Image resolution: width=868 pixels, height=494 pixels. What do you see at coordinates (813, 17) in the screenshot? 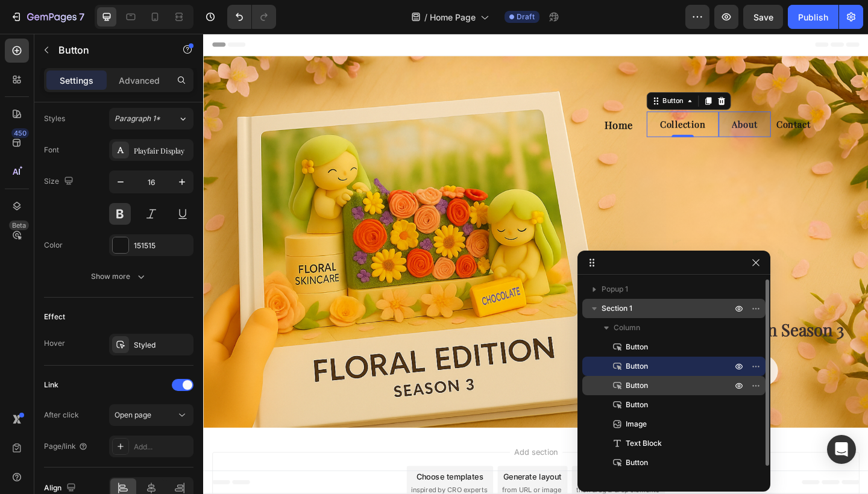
I see `button: Publish` at bounding box center [813, 17].